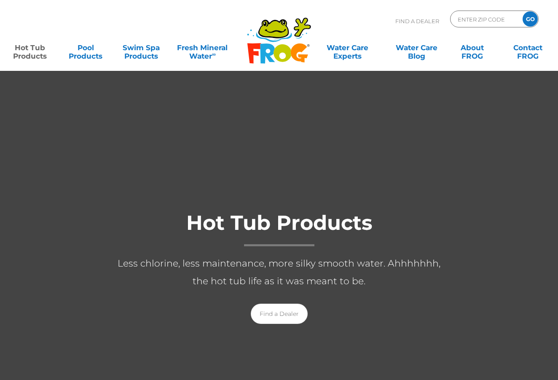 This screenshot has width=558, height=380. What do you see at coordinates (347, 48) in the screenshot?
I see `a: Water CareExperts` at bounding box center [347, 48].